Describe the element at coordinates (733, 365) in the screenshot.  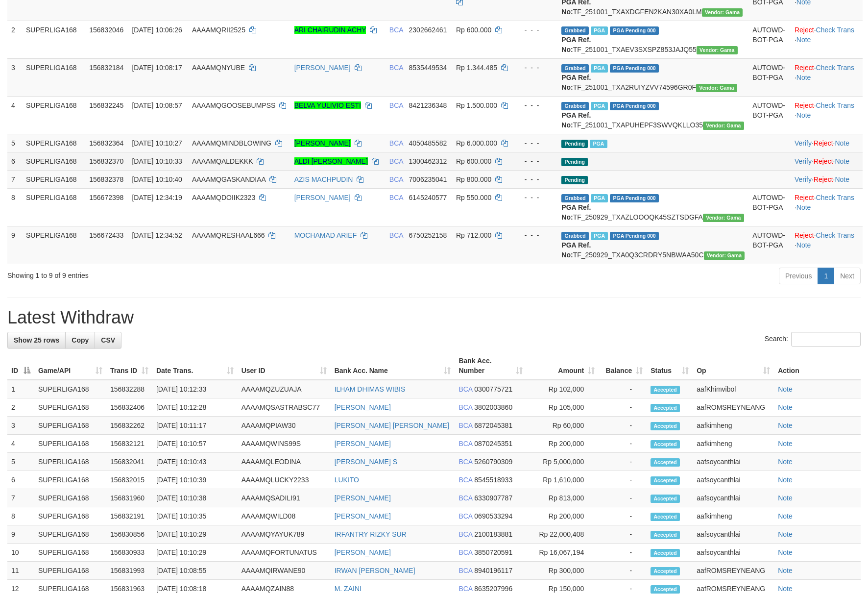
I see `th: Op: activate to sort column ascending` at that location.